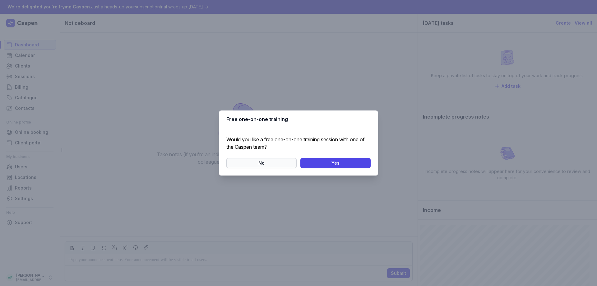 This screenshot has height=286, width=597. I want to click on div: Would you like a free one-on-one training session with one of the Caspen team?, so click(298, 143).